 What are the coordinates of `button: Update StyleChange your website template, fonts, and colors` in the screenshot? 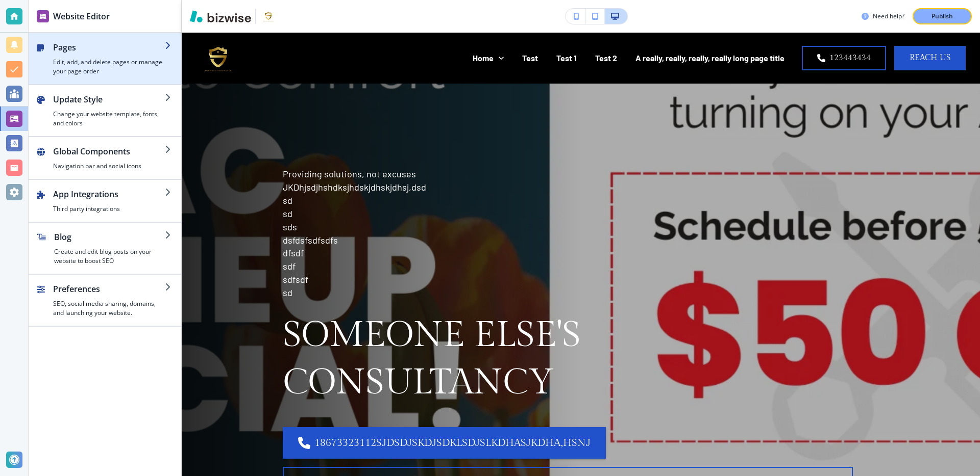 It's located at (105, 111).